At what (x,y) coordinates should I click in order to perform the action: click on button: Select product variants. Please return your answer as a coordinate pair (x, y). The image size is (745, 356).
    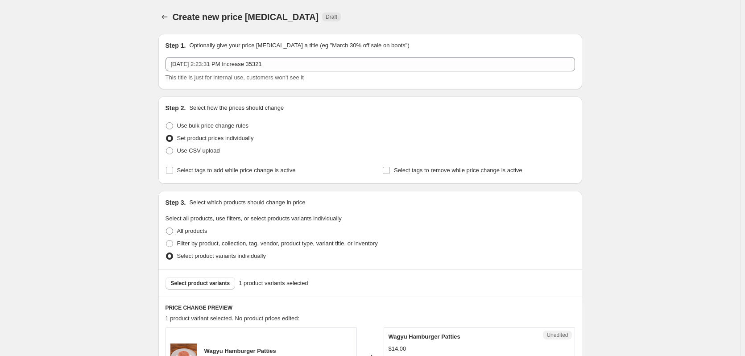
    Looking at the image, I should click on (200, 283).